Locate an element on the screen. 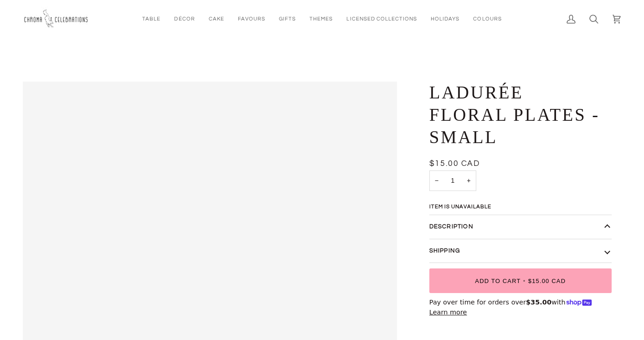  h1: Ladurée Floral Plates - Small is located at coordinates (516, 115).